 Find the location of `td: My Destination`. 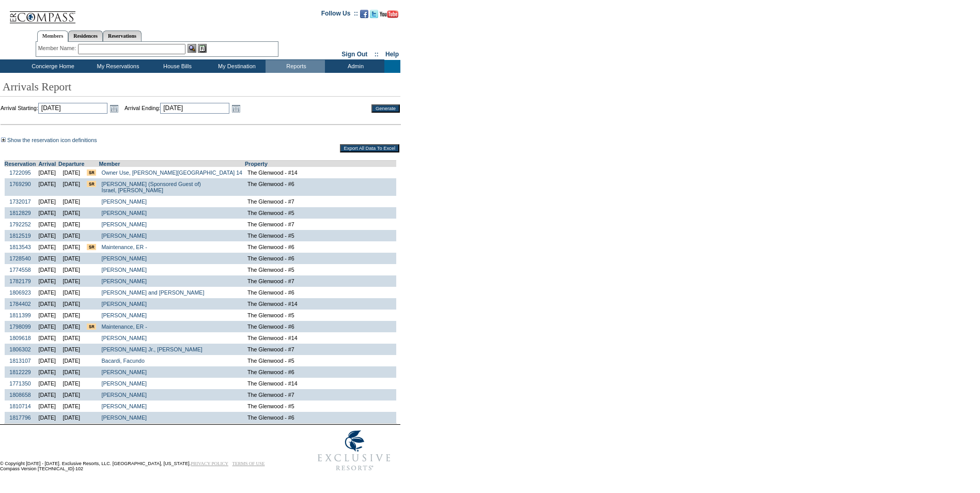

td: My Destination is located at coordinates (236, 67).